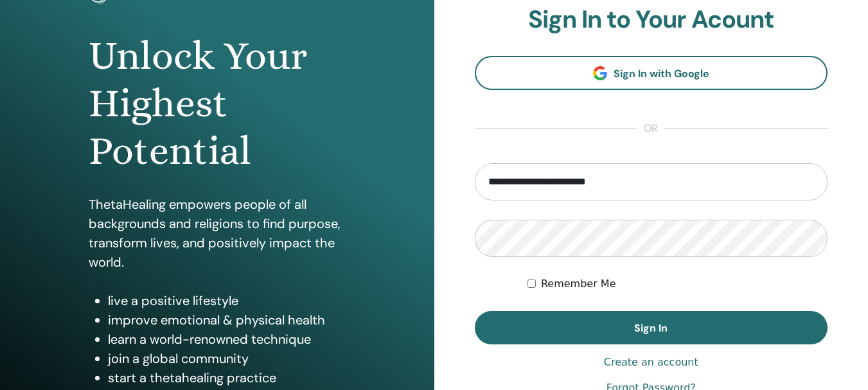 The width and height of the screenshot is (868, 390). I want to click on span: or, so click(651, 128).